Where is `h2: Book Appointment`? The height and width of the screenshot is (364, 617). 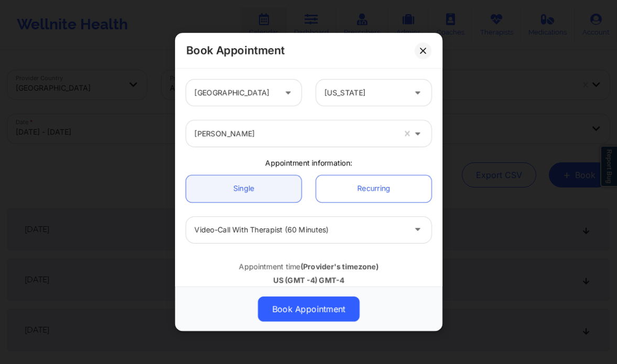
h2: Book Appointment is located at coordinates (236, 50).